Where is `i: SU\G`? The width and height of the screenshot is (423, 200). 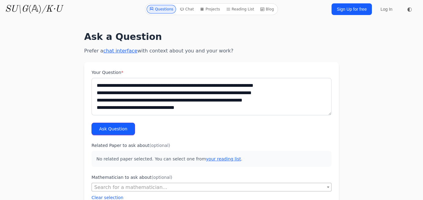
i: SU\G is located at coordinates (17, 9).